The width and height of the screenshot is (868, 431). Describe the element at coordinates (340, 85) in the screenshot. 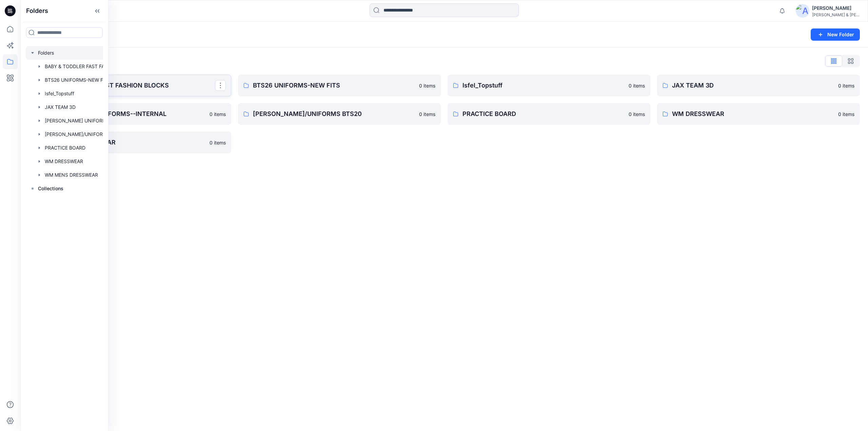

I see `a: BTS26 UNIFORMS-NEW FITS0 items` at that location.